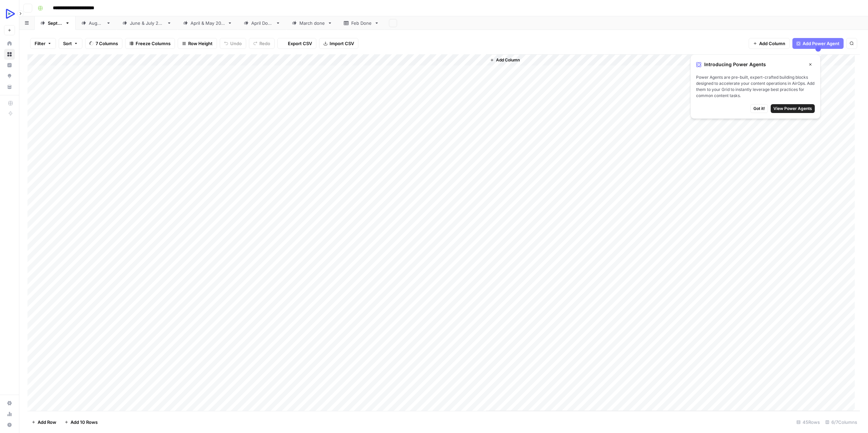  What do you see at coordinates (793, 109) in the screenshot?
I see `span: View Power Agents` at bounding box center [793, 109].